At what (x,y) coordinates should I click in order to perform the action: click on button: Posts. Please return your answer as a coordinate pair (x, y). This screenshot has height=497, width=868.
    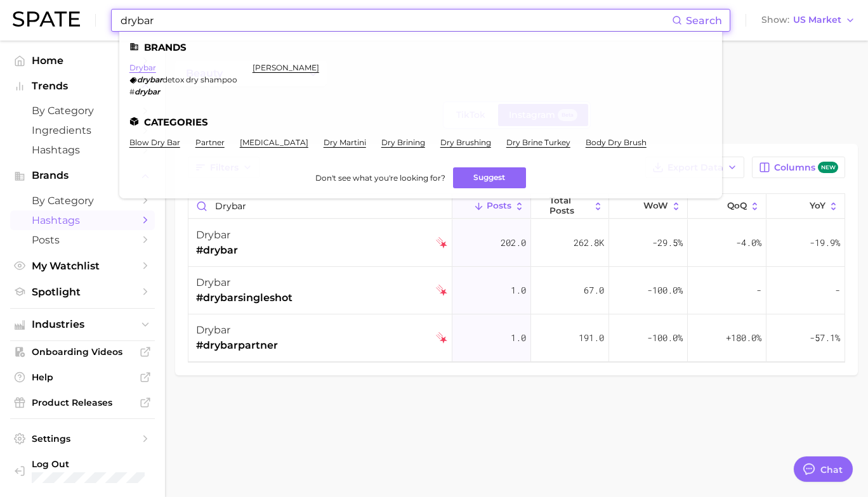
    Looking at the image, I should click on (492, 207).